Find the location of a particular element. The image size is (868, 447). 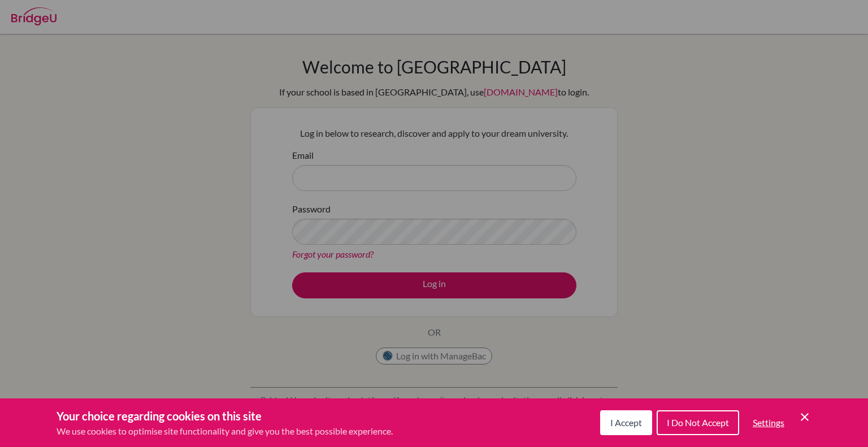

h3: Your choice regarding cookies on this site is located at coordinates (224, 416).